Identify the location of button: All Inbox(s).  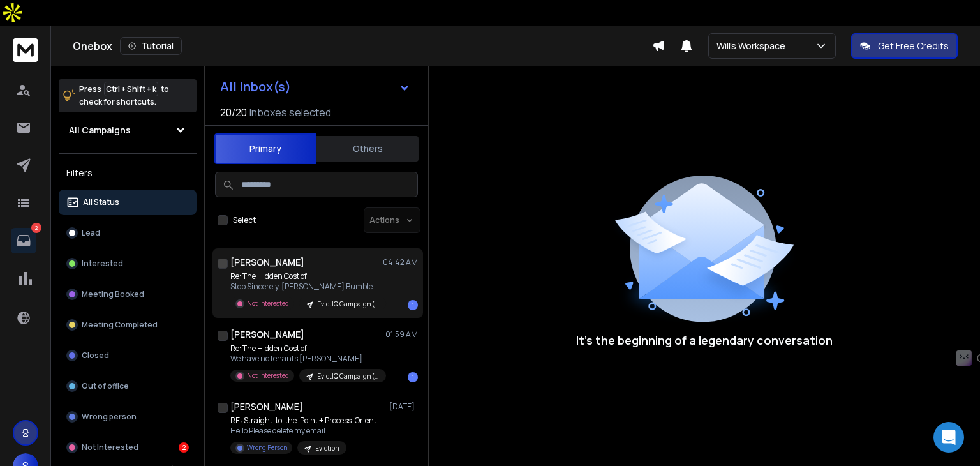
(315, 87).